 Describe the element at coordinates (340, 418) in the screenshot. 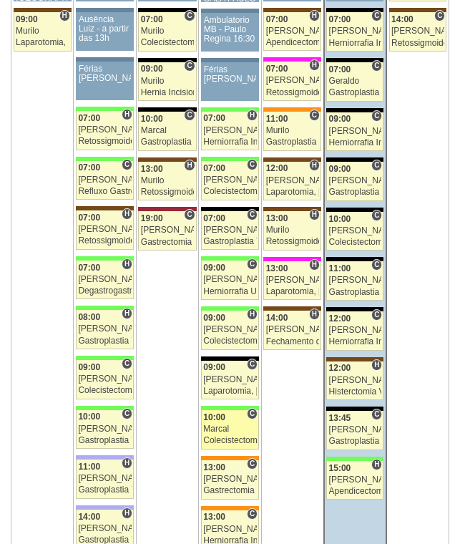

I see `span: 13:45` at that location.